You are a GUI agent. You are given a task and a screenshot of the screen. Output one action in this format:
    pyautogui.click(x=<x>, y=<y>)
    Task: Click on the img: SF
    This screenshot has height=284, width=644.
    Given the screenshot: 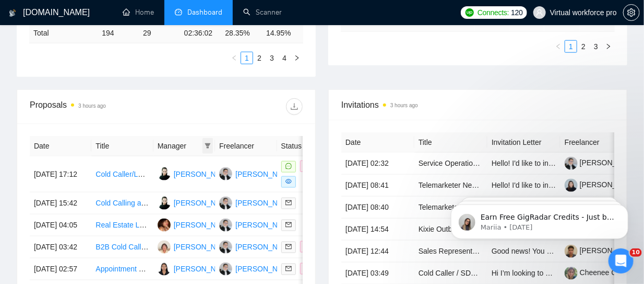 What is the action you would take?
    pyautogui.click(x=164, y=225)
    